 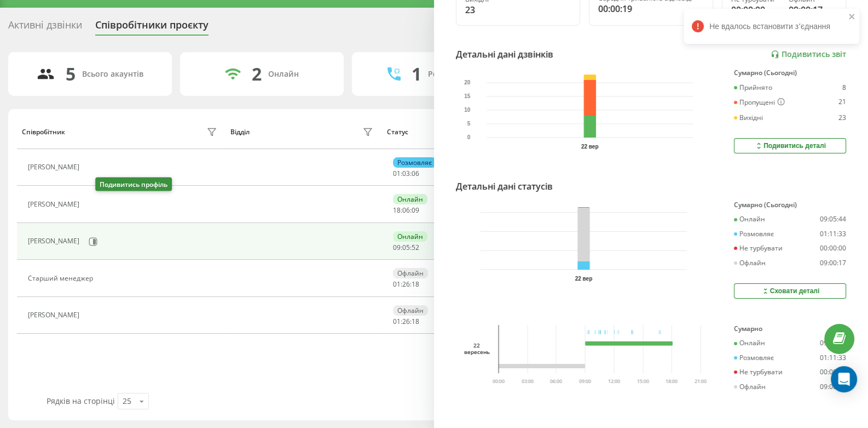 What do you see at coordinates (498, 381) in the screenshot?
I see `text: 00:00` at bounding box center [498, 381].